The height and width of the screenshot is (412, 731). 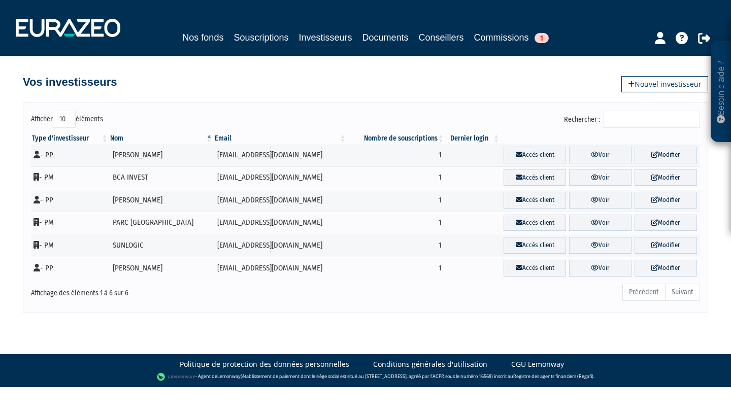 I want to click on h4: Vos investisseurs, so click(x=70, y=82).